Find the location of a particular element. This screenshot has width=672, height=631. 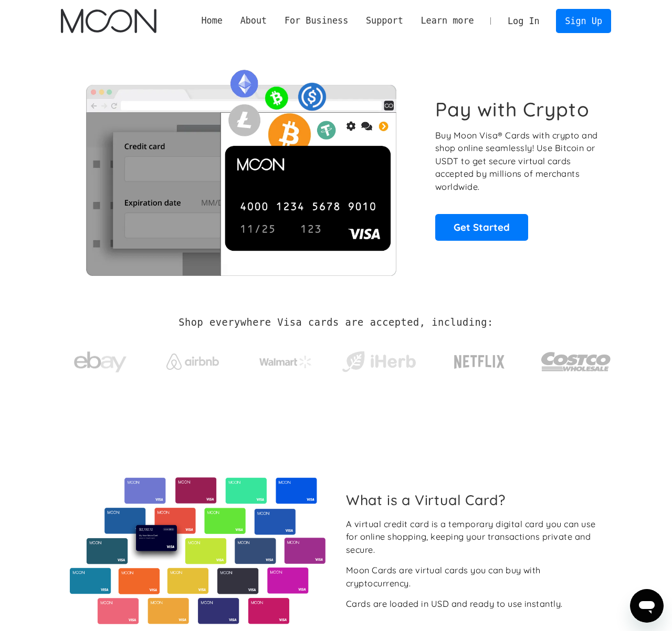

img: iHerb is located at coordinates (378, 362).